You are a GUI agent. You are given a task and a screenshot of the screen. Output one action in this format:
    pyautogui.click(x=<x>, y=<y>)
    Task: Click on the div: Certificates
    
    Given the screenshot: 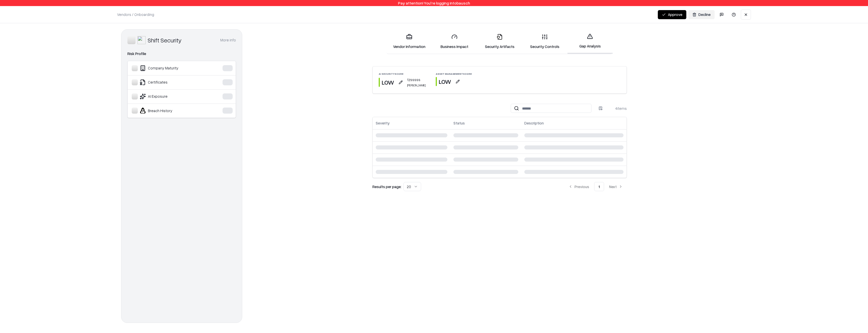 What is the action you would take?
    pyautogui.click(x=169, y=83)
    